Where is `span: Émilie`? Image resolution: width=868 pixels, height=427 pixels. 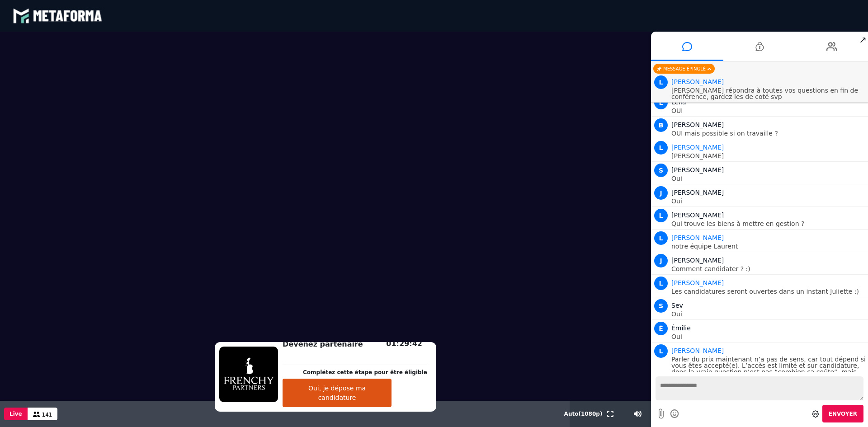 span: Émilie is located at coordinates (681, 328).